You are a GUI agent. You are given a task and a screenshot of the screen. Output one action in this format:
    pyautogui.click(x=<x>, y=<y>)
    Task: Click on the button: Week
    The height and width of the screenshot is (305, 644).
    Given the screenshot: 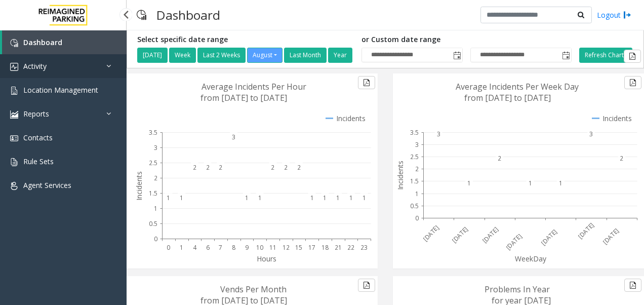 What is the action you would take?
    pyautogui.click(x=182, y=55)
    